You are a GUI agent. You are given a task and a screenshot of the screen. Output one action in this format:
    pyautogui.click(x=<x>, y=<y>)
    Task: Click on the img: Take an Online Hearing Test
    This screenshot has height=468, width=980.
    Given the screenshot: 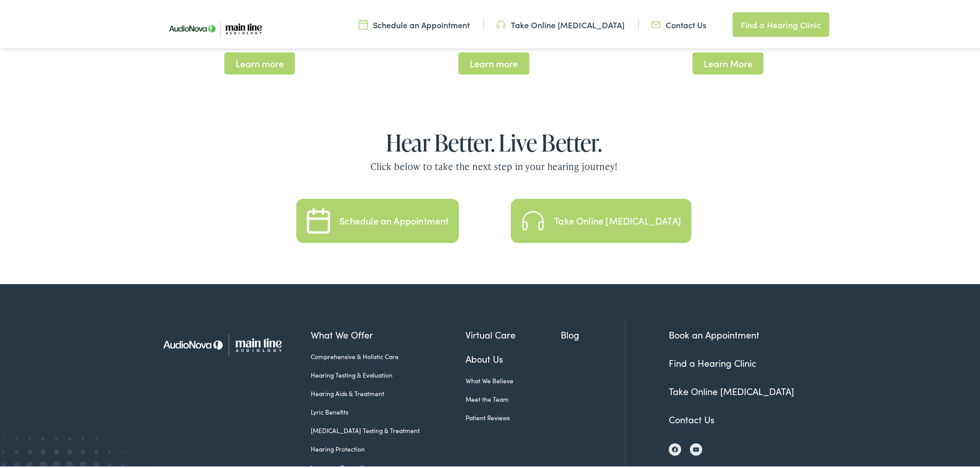 What is the action you would take?
    pyautogui.click(x=533, y=219)
    